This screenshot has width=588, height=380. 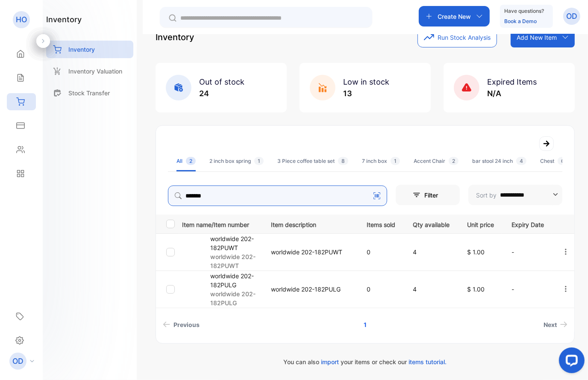 I want to click on p: Create New, so click(x=454, y=16).